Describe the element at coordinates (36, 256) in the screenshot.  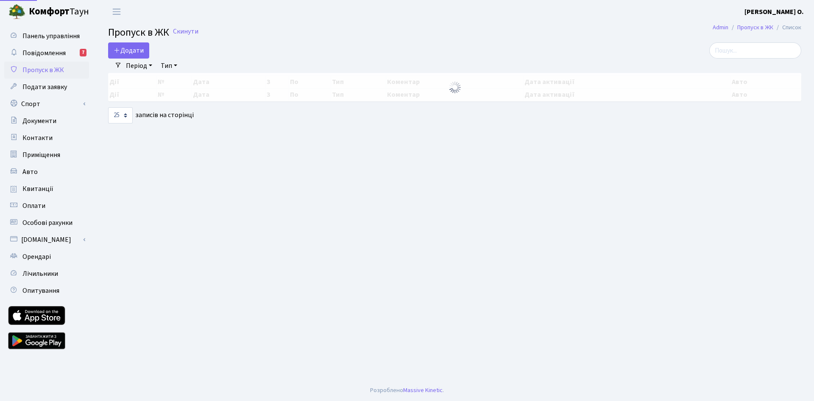
I see `span: Орендарі` at that location.